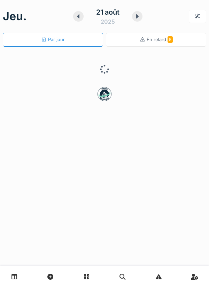  What do you see at coordinates (170, 39) in the screenshot?
I see `span: 5` at bounding box center [170, 39].